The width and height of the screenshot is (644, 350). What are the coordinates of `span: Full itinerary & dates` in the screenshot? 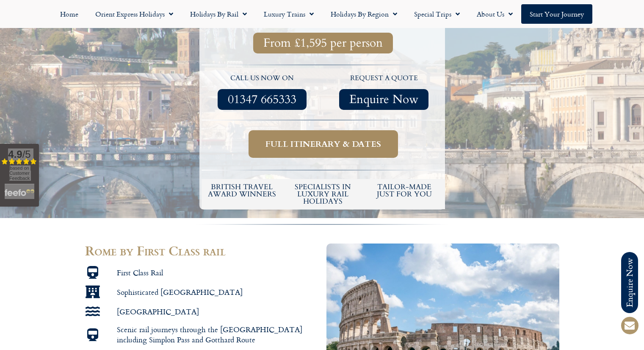 It's located at (323, 144).